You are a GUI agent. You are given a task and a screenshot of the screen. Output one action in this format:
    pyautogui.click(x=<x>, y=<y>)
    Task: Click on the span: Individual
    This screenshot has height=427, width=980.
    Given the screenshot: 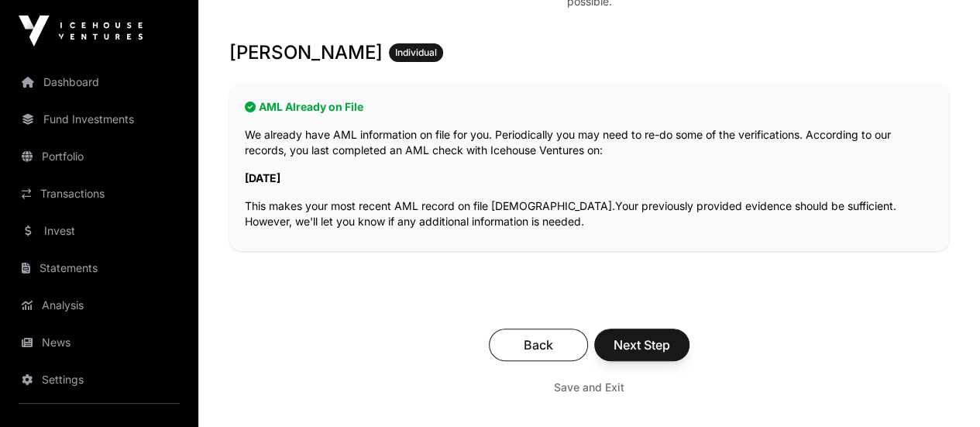 What is the action you would take?
    pyautogui.click(x=416, y=53)
    